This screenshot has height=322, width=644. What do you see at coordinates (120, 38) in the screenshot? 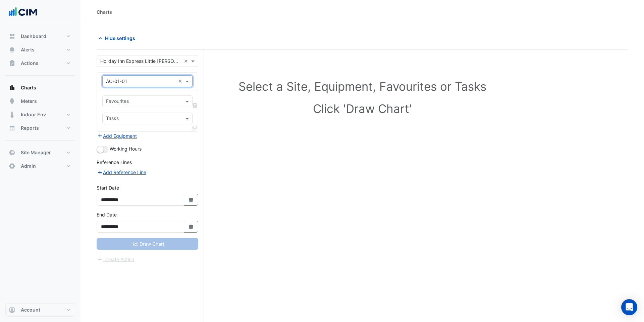
I see `span: Hide settings` at bounding box center [120, 38].